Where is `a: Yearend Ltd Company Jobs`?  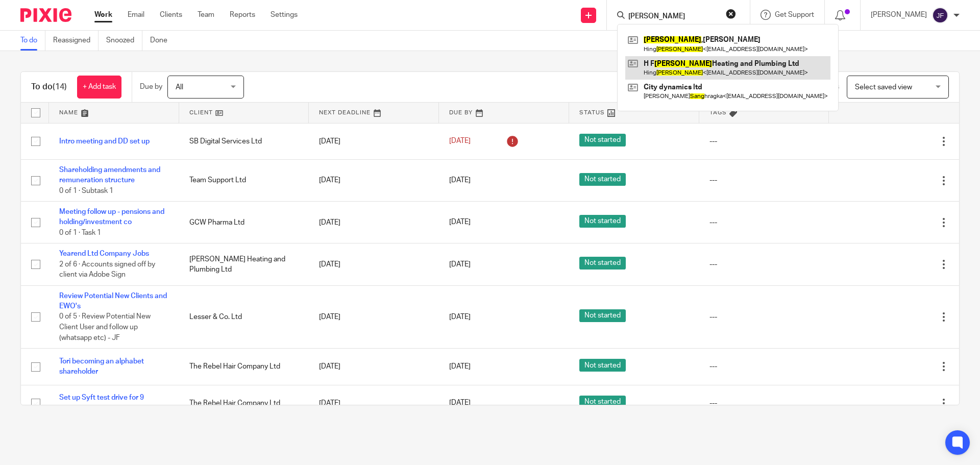
a: Yearend Ltd Company Jobs is located at coordinates (104, 254).